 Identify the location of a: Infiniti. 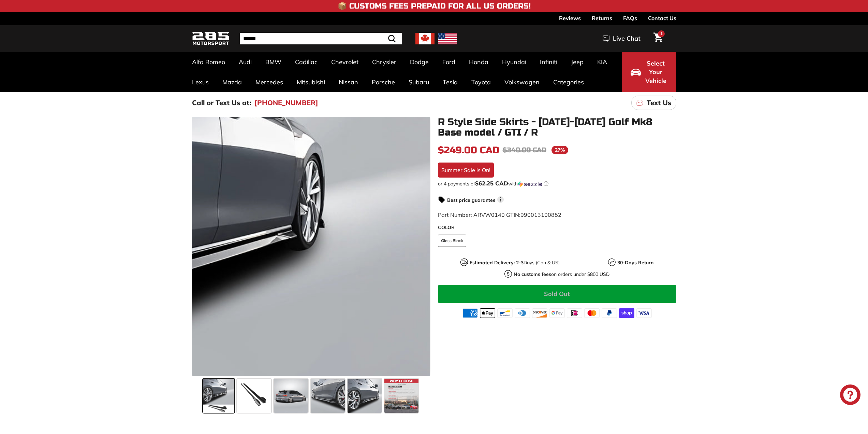
(548, 62).